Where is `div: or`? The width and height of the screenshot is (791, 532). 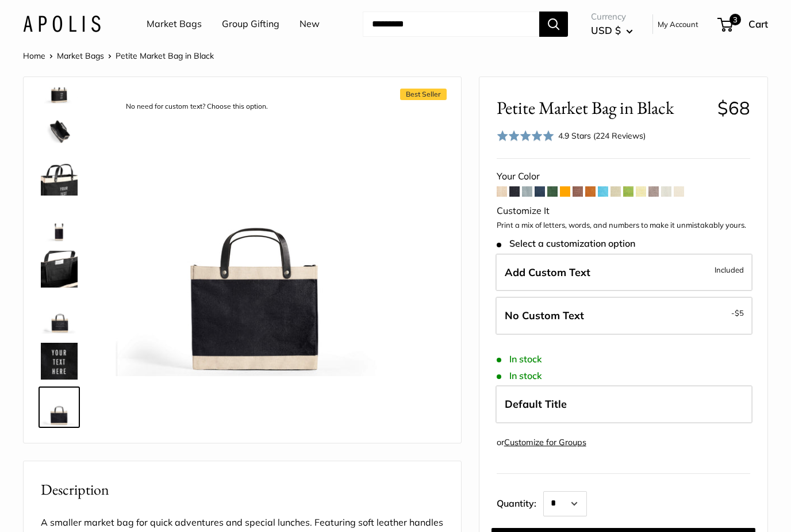
div: or is located at coordinates (542, 442).